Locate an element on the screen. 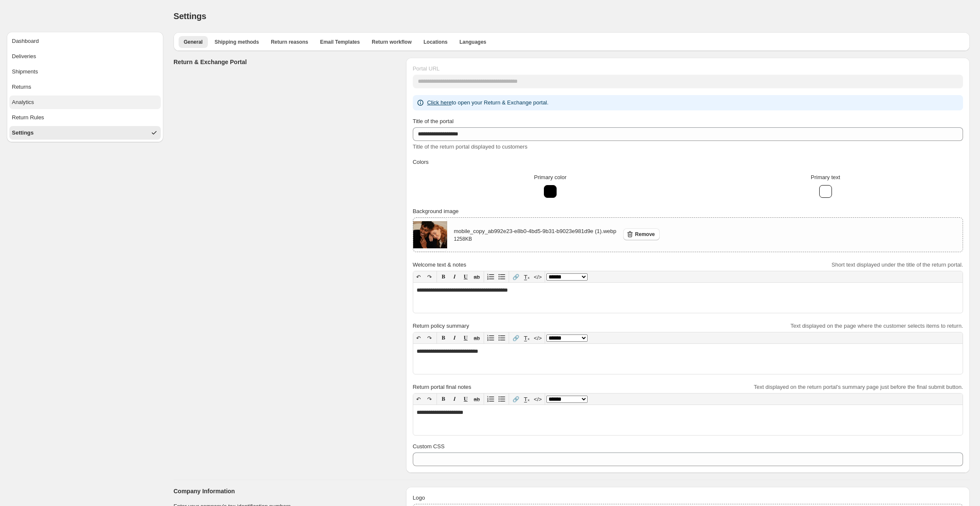 This screenshot has width=980, height=506. button: Return Rules is located at coordinates (85, 117).